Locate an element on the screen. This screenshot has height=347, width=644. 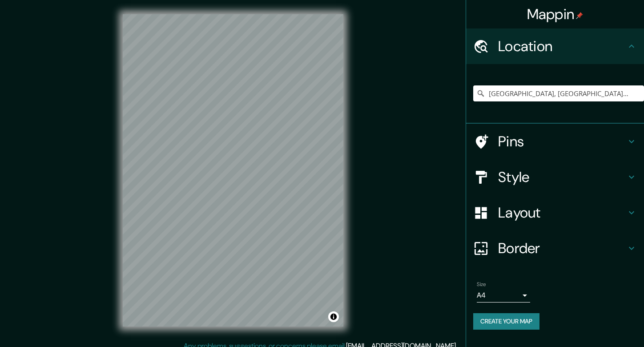
label: Size is located at coordinates (481, 284).